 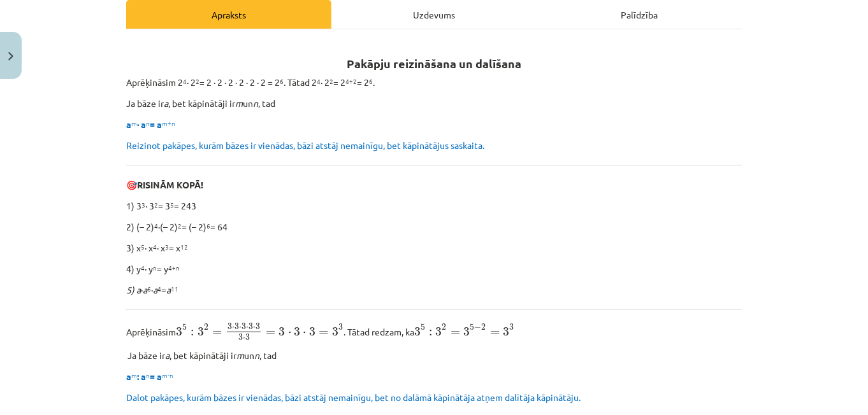 I want to click on p: Aprēķināsim 2 ∙ 2 = 2 ∙ 2 ∙ 2 ∙ 2 ∙ 2 ∙ 2 = 2 . Tātad 2 ∙ 2 = 2 = 2 ., so click(x=434, y=82).